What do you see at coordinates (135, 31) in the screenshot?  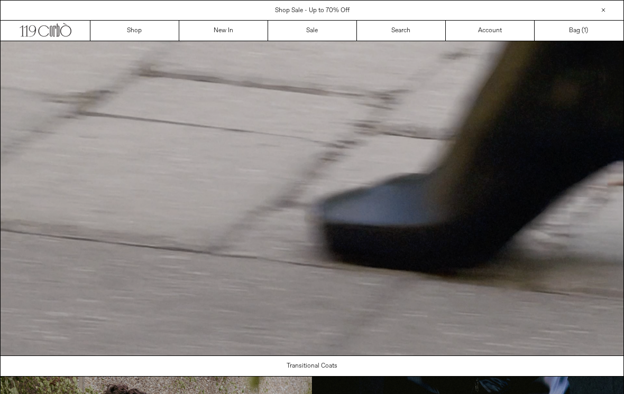 I see `a: Shop` at bounding box center [135, 31].